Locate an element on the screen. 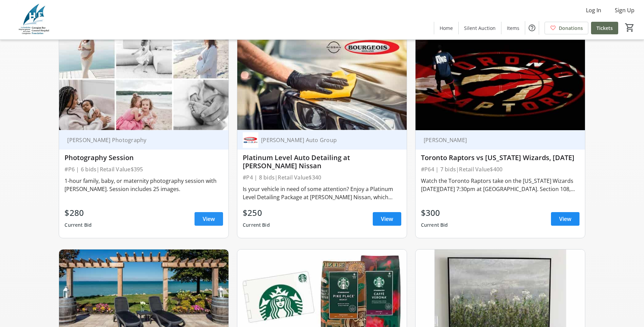 This screenshot has width=644, height=327. div: $250 is located at coordinates (257, 213).